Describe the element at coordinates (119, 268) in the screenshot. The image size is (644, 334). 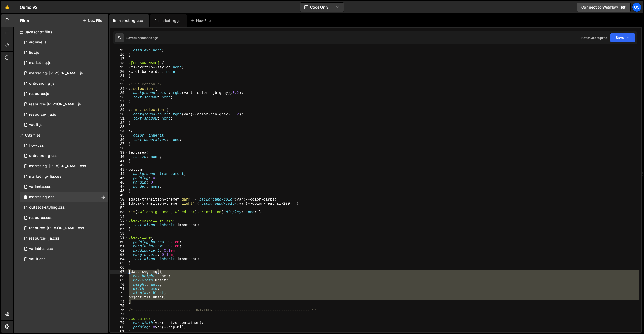
I see `div: 66` at that location.